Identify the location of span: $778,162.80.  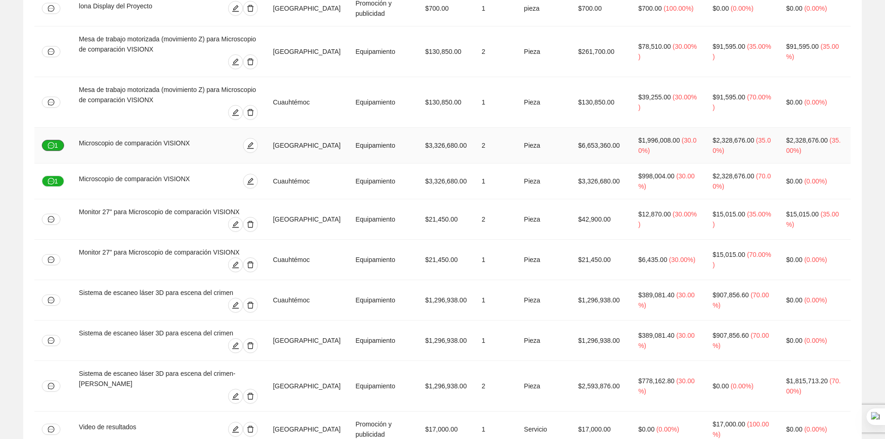
(656, 381).